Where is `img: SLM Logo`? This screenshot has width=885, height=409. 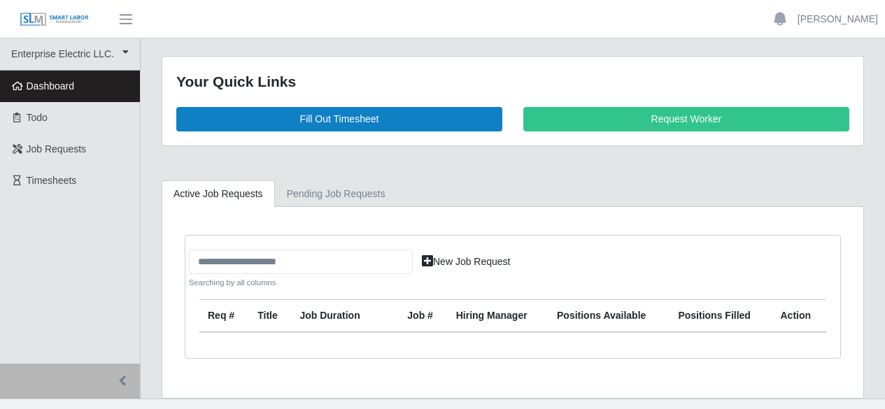 img: SLM Logo is located at coordinates (55, 20).